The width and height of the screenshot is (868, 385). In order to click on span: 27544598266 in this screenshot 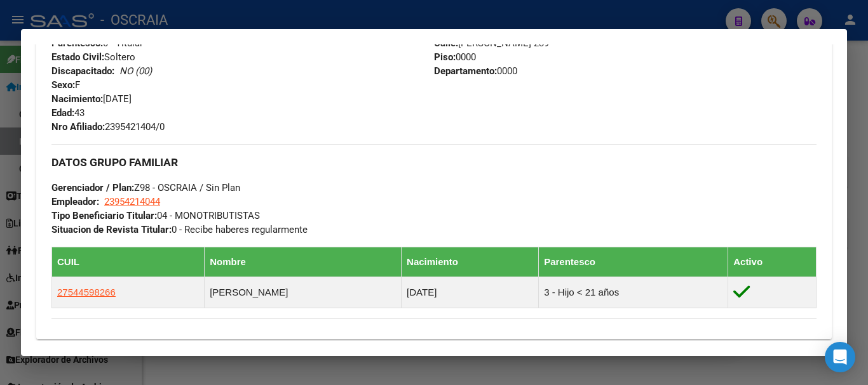, I will do `click(86, 292)`.